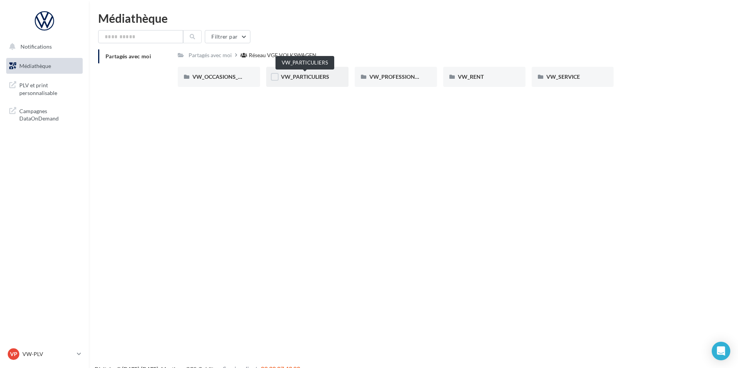 The width and height of the screenshot is (738, 368). I want to click on button: Notifications, so click(43, 47).